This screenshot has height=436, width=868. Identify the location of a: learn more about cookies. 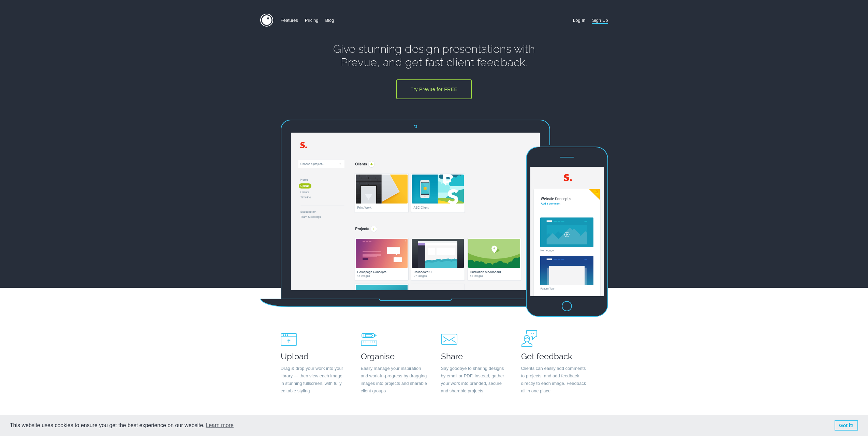
(219, 425).